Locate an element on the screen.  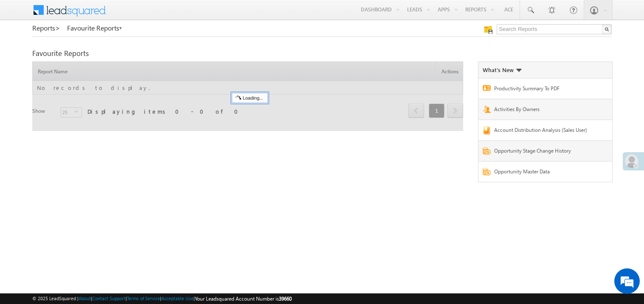
input: Search Reports is located at coordinates (554, 29).